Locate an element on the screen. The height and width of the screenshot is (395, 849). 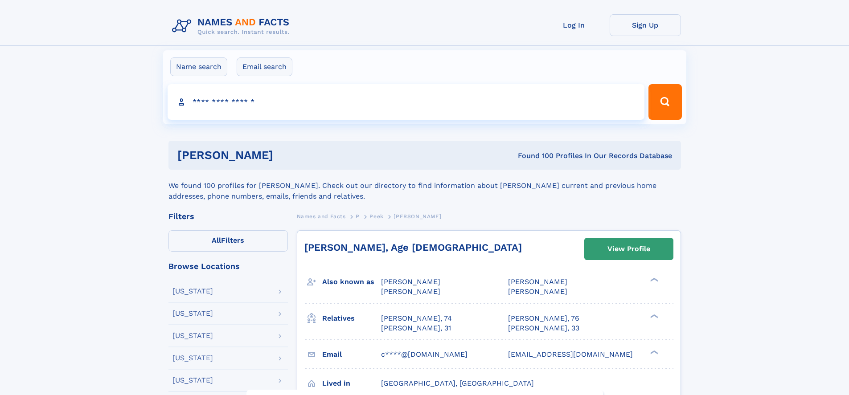
span: Peek is located at coordinates (376, 217).